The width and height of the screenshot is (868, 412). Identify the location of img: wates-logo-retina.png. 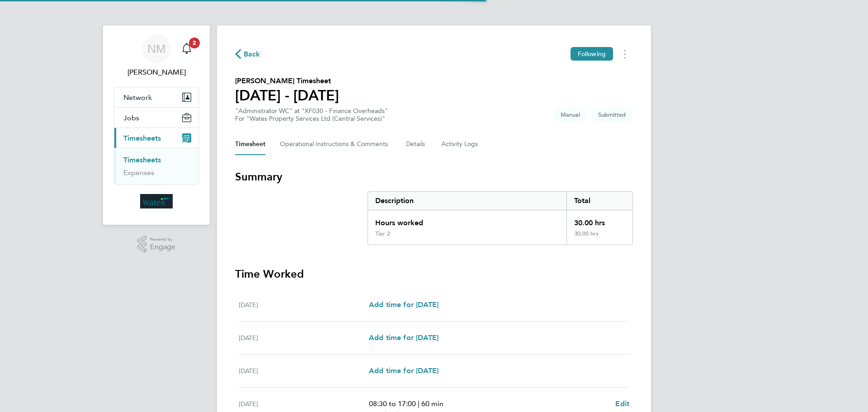
(156, 201).